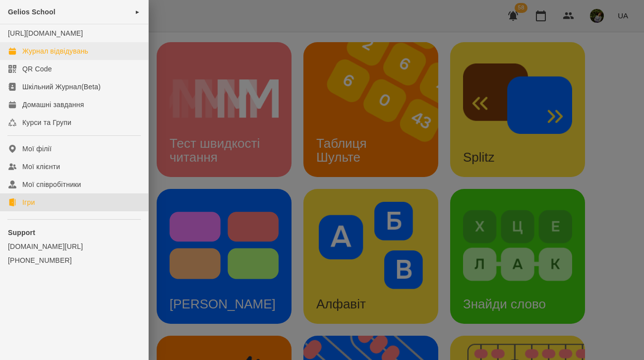 The height and width of the screenshot is (360, 644). I want to click on span: Gelios School, so click(32, 12).